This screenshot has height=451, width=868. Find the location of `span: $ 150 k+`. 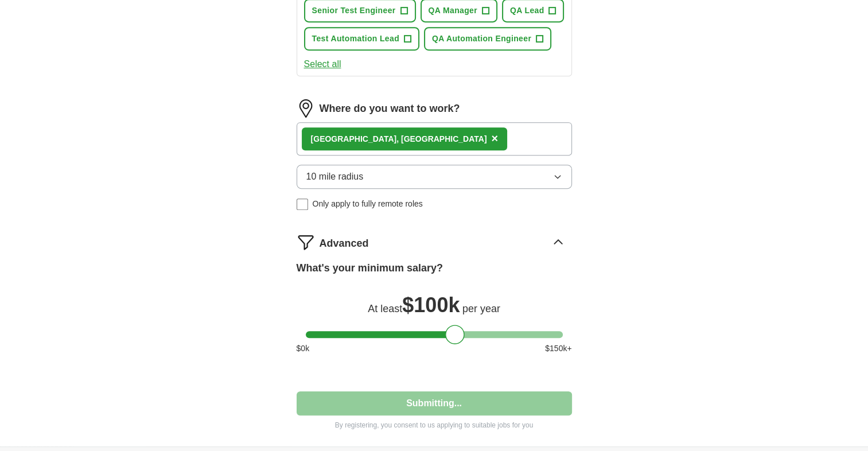

span: $ 150 k+ is located at coordinates (559, 348).